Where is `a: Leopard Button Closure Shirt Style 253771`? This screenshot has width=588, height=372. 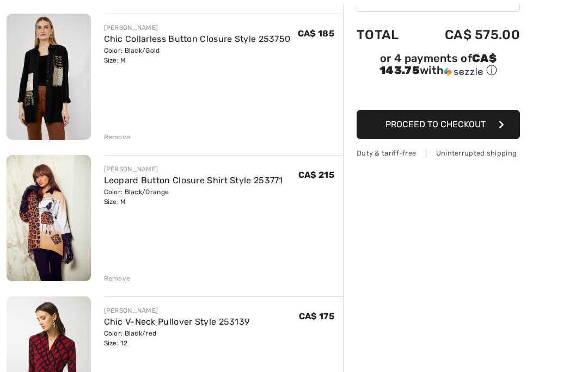 a: Leopard Button Closure Shirt Style 253771 is located at coordinates (193, 180).